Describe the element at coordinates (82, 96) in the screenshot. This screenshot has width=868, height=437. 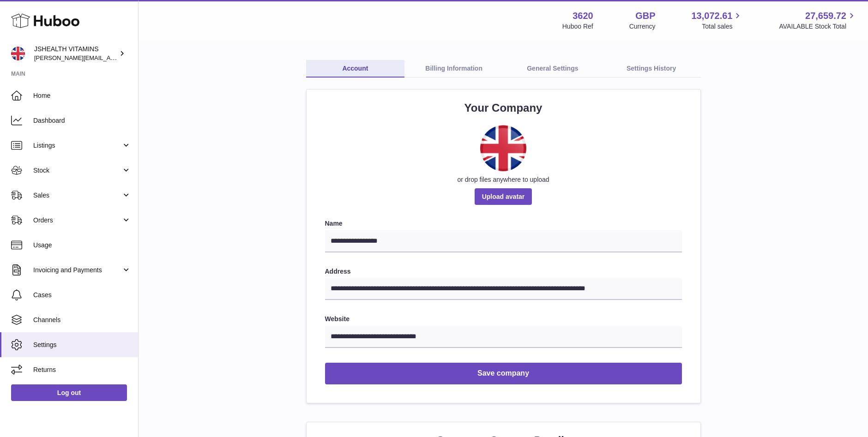
I see `span: Home` at that location.